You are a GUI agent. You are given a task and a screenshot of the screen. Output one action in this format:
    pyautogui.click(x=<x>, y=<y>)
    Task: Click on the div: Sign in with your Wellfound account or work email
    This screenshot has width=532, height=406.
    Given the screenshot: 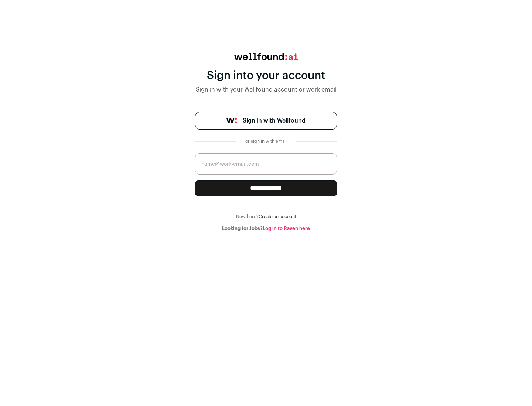 What is the action you would take?
    pyautogui.click(x=266, y=90)
    